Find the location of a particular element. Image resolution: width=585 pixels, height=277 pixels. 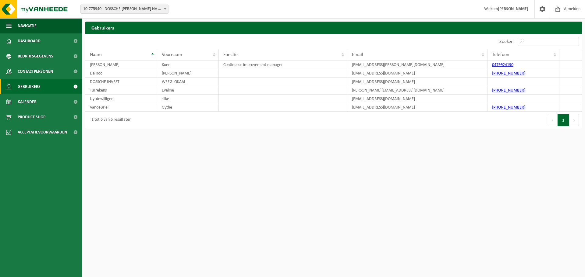

span: Product Shop is located at coordinates (31, 117).